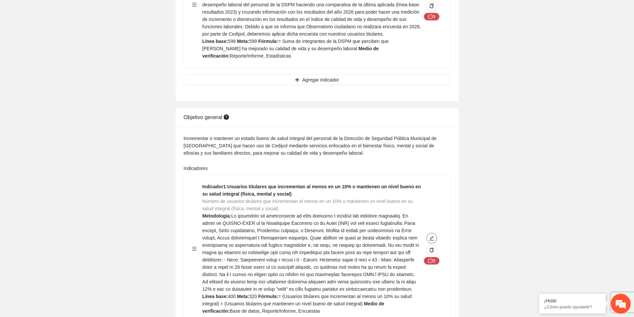 This screenshot has height=317, width=634. I want to click on span: Objetivo general, so click(207, 117).